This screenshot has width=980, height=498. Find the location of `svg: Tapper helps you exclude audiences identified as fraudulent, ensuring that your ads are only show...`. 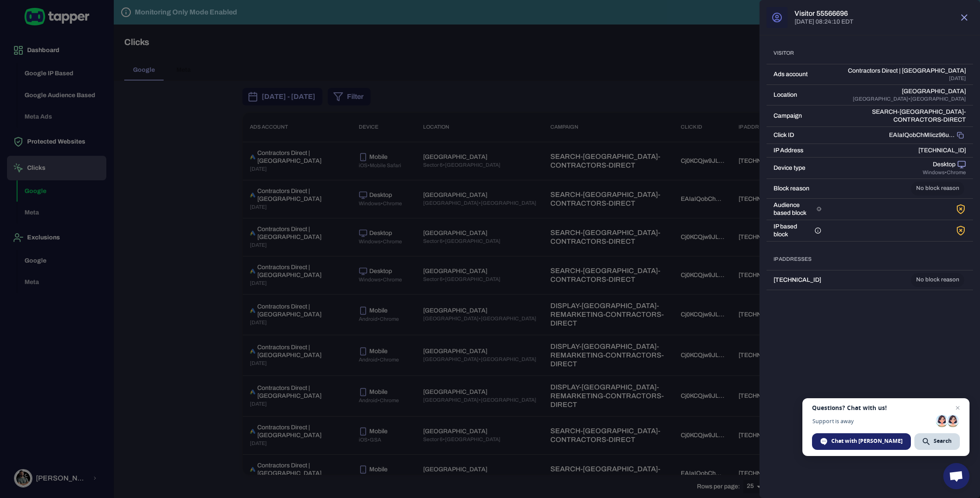

svg: Tapper helps you exclude audiences identified as fraudulent, ensuring that your ads are only show... is located at coordinates (819, 209).